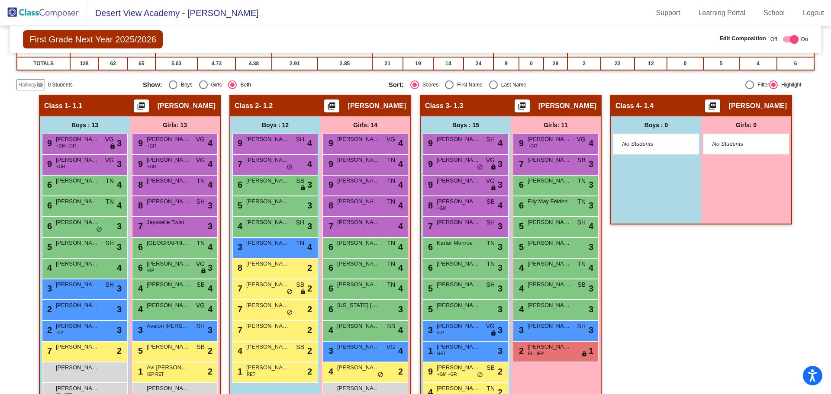 The image size is (831, 394). What do you see at coordinates (266, 106) in the screenshot?
I see `span: - 1.2` at bounding box center [266, 106].